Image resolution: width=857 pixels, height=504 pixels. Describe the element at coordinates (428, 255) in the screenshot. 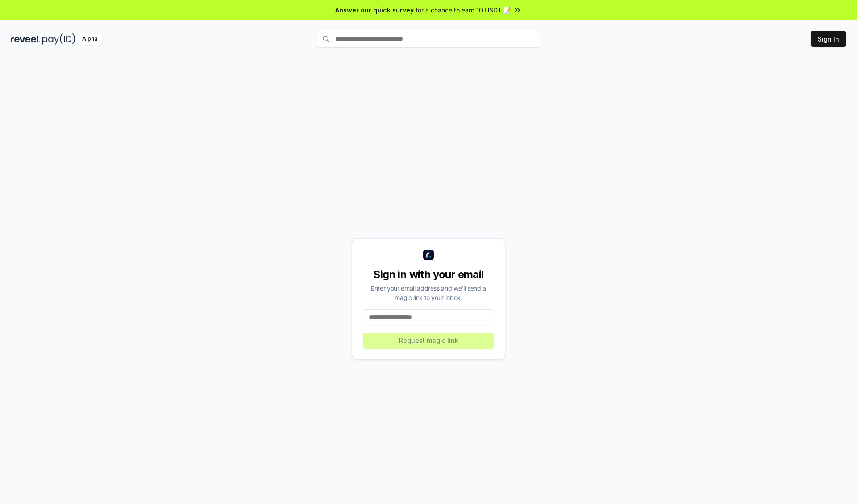

I see `img: logo_small` at that location.